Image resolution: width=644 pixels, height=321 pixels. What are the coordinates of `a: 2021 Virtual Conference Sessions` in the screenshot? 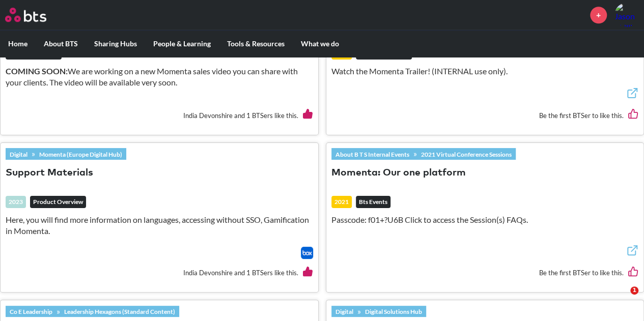 It's located at (466, 155).